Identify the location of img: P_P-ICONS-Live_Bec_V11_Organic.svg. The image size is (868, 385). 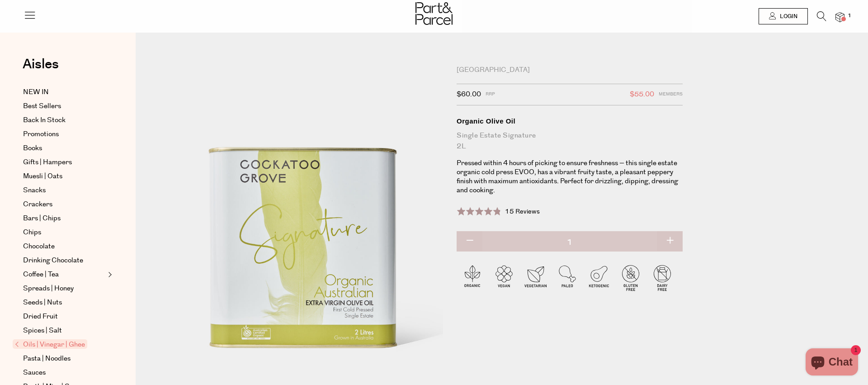
(472, 278).